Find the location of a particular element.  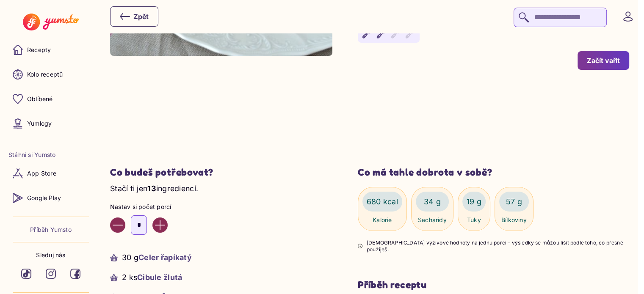

span: 13 is located at coordinates (152, 188).